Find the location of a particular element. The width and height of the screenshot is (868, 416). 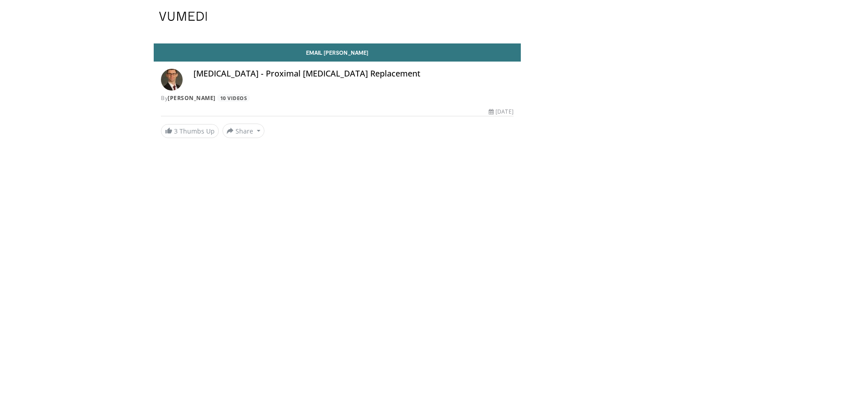

img: Avatar is located at coordinates (172, 80).